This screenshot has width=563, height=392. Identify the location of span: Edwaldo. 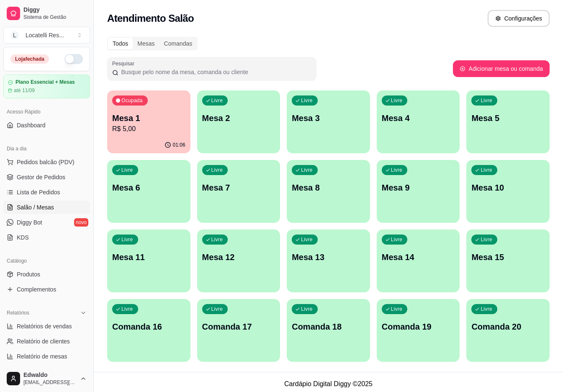
(50, 375).